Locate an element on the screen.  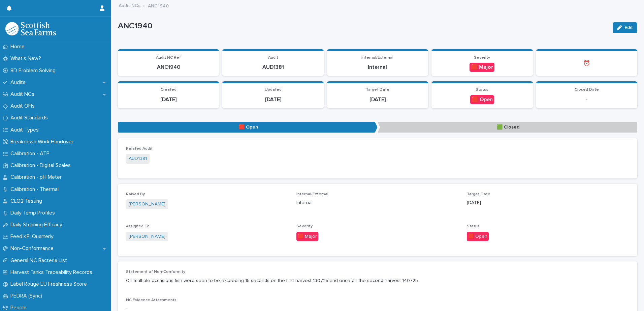
p: 🟩 Closed is located at coordinates (508, 127).